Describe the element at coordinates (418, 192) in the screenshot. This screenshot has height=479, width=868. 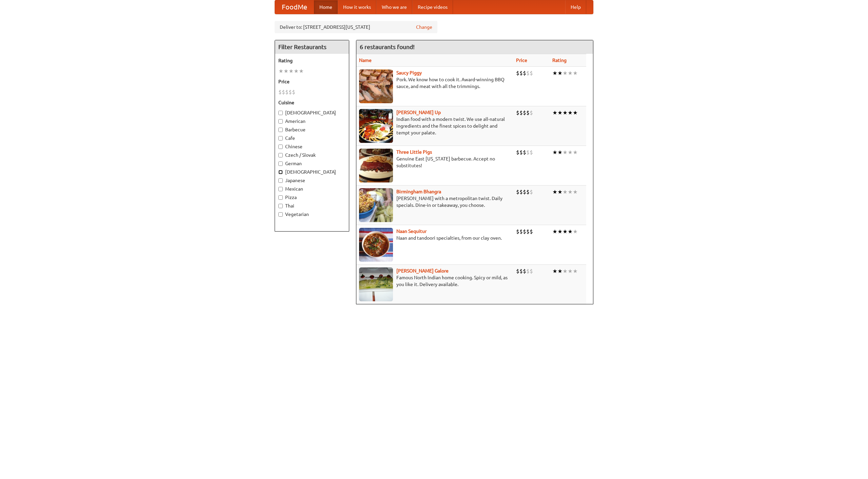
I see `b: Birmingham Bhangra` at that location.